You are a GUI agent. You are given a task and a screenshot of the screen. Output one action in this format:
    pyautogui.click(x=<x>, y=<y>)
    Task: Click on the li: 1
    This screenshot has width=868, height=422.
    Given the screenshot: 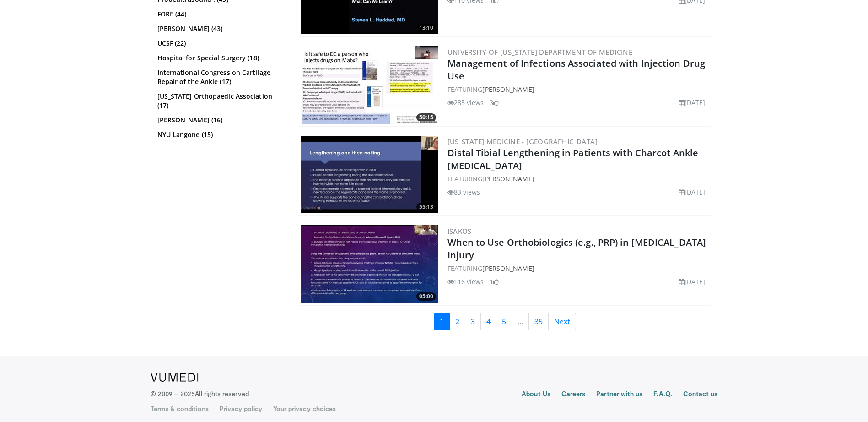 What is the action you would take?
    pyautogui.click(x=494, y=282)
    